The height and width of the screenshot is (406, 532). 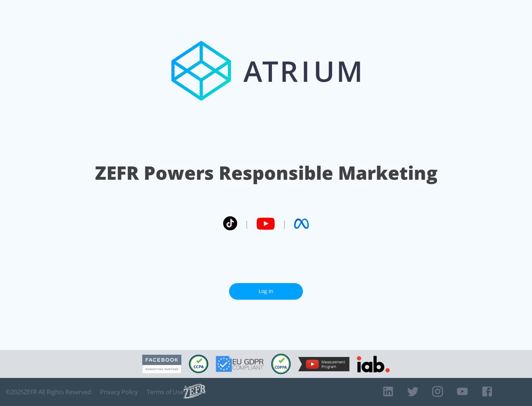 I want to click on span: © 2025 ZEFR All Rights Reserved, so click(x=48, y=392).